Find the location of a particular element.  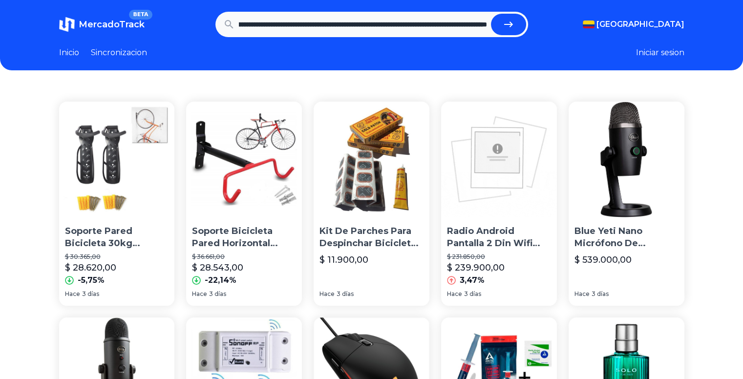

a: Radio Android Pantalla 2 Din Wifi Gps Waze 2 Din Con CámaraRadio Android Pantalla 2 Din Wifi Gps ... is located at coordinates (499, 204).